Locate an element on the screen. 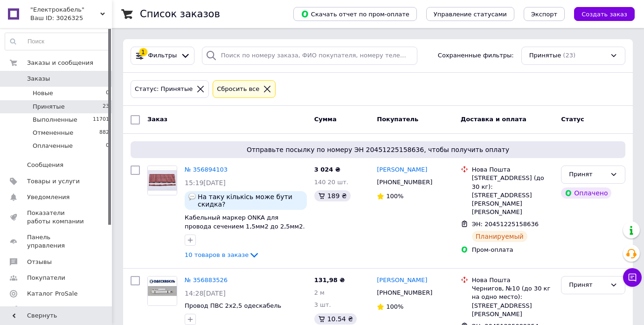 This screenshot has height=325, width=644. span: Сообщения is located at coordinates (45, 165).